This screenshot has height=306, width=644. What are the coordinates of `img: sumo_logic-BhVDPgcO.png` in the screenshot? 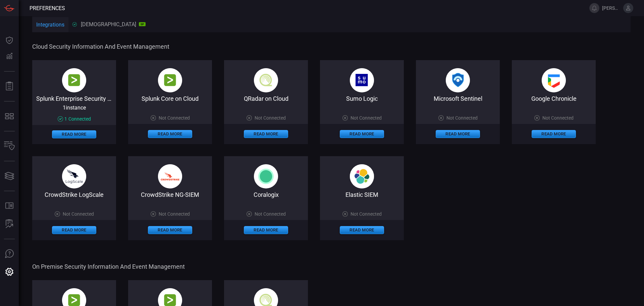 It's located at (362, 80).